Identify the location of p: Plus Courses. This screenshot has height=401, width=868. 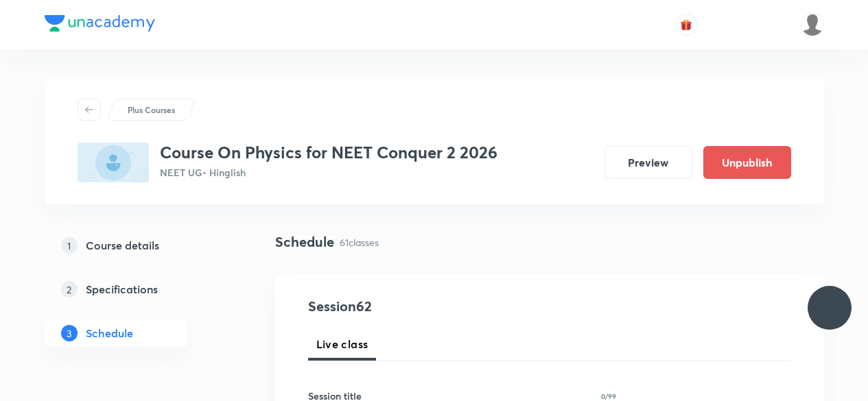
(151, 110).